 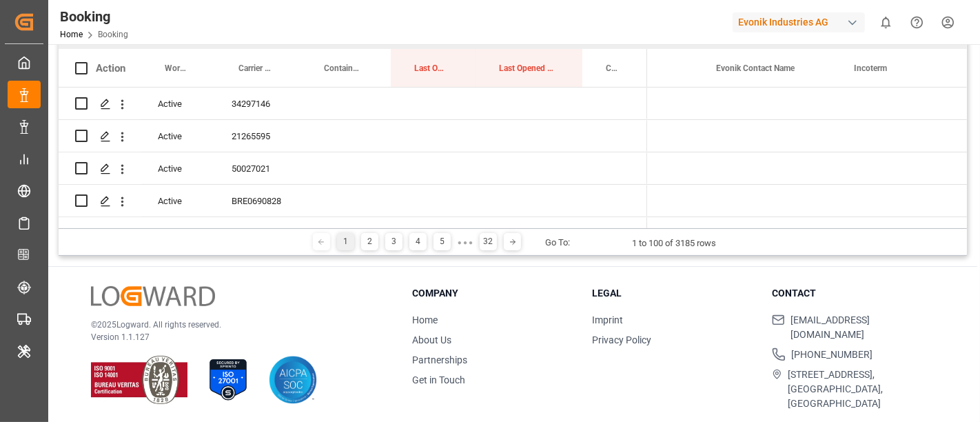 What do you see at coordinates (557, 242) in the screenshot?
I see `div: Go To:` at bounding box center [557, 242].